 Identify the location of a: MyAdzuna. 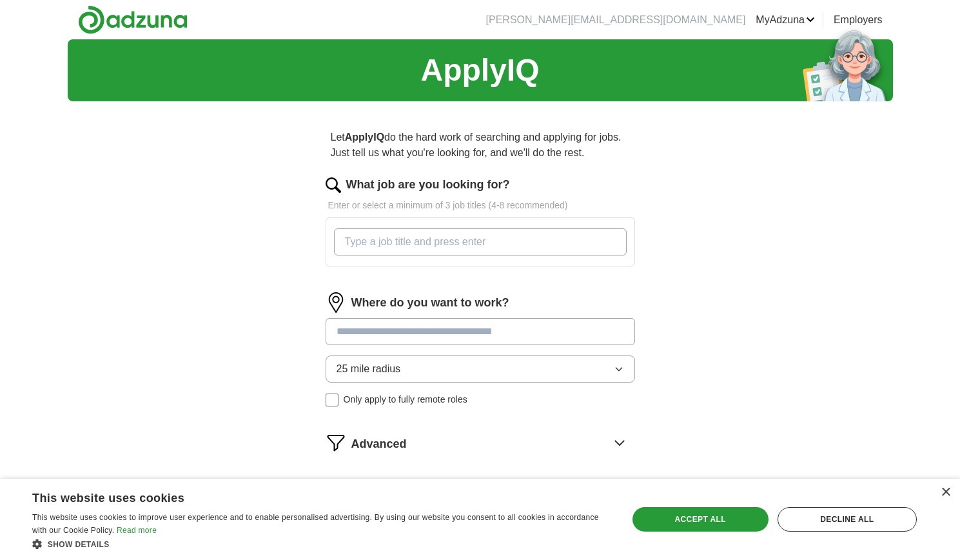
(785, 20).